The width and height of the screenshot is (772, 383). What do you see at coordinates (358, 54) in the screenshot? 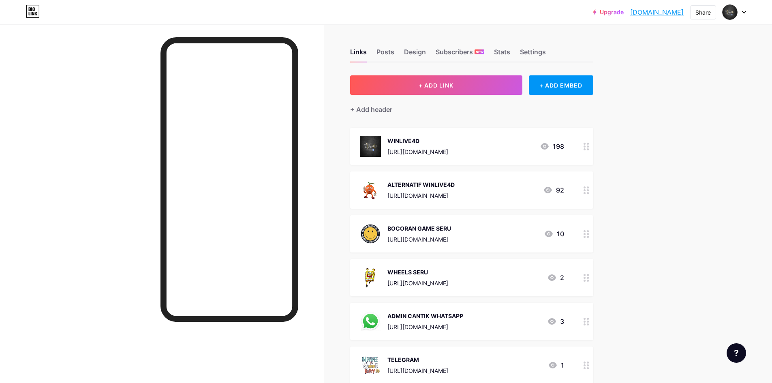
I see `div: Links` at bounding box center [358, 54].